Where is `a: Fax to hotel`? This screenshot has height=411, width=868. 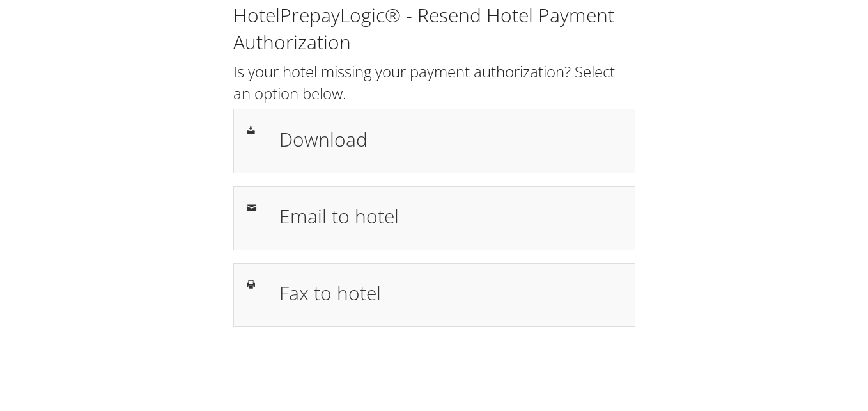 a: Fax to hotel is located at coordinates (434, 295).